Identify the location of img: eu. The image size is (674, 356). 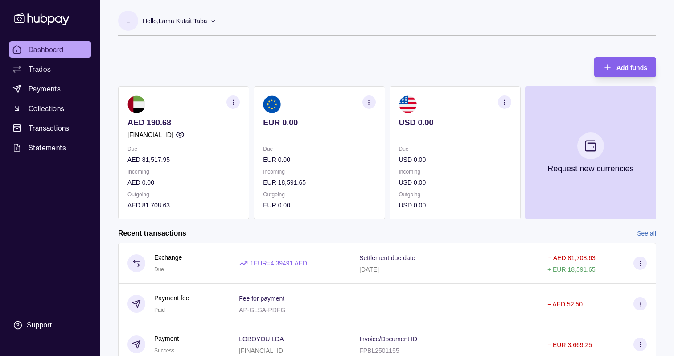
(272, 104).